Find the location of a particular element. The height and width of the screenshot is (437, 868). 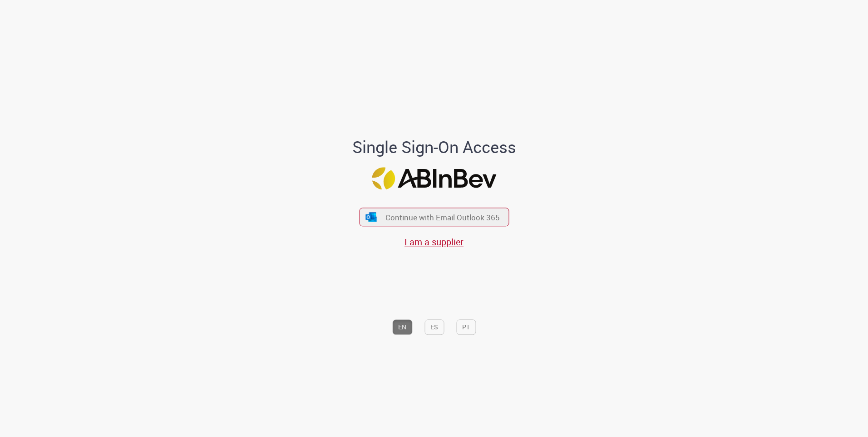

img: Logo ABInBev is located at coordinates (434, 178).